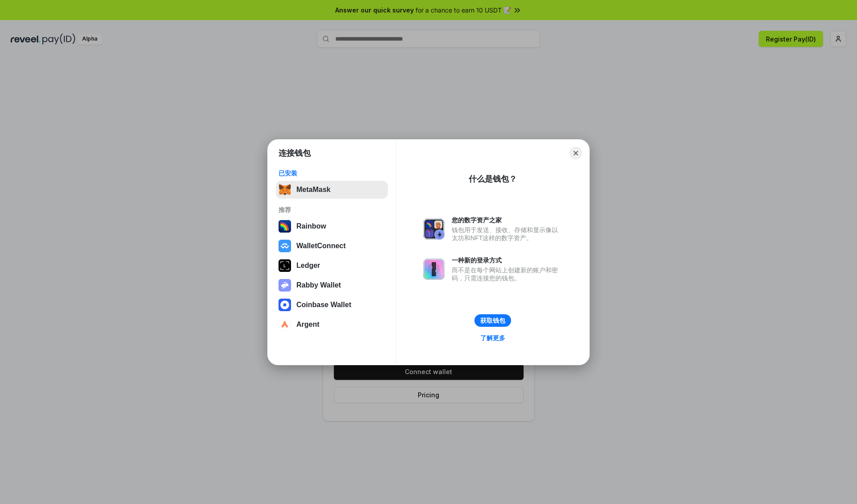 The width and height of the screenshot is (857, 504). Describe the element at coordinates (313, 190) in the screenshot. I see `div: MetaMask` at that location.